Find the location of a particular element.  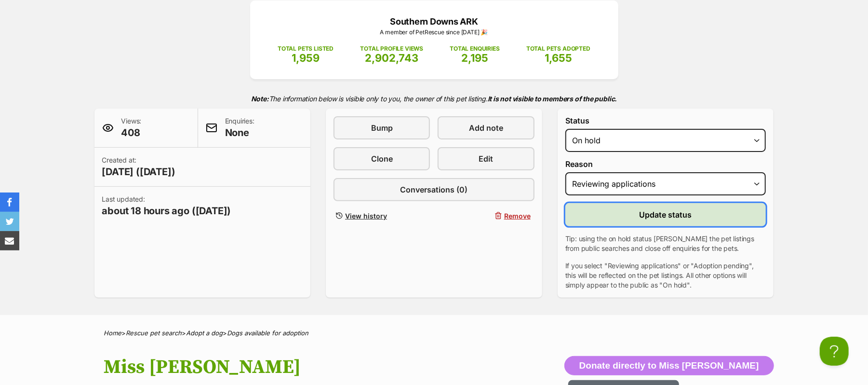

span: 2,902,743 is located at coordinates (391, 58).